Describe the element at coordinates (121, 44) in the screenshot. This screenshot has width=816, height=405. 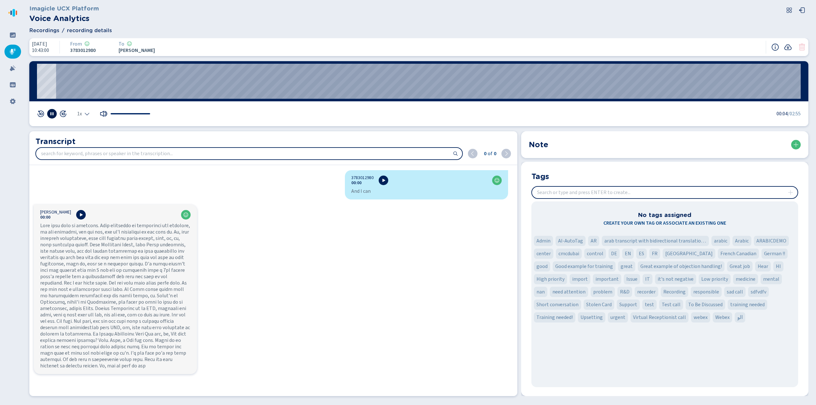
I see `span: To` at that location.